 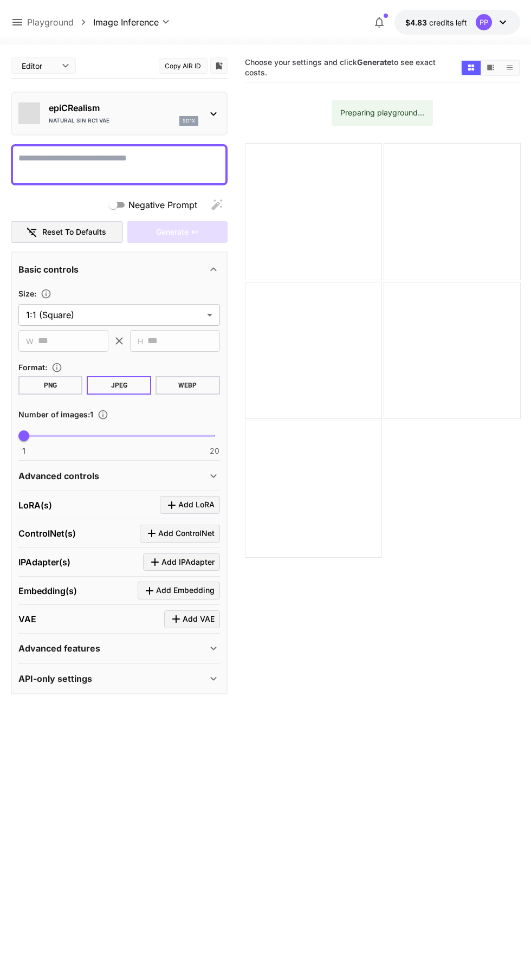 I want to click on span: 1, so click(x=24, y=451).